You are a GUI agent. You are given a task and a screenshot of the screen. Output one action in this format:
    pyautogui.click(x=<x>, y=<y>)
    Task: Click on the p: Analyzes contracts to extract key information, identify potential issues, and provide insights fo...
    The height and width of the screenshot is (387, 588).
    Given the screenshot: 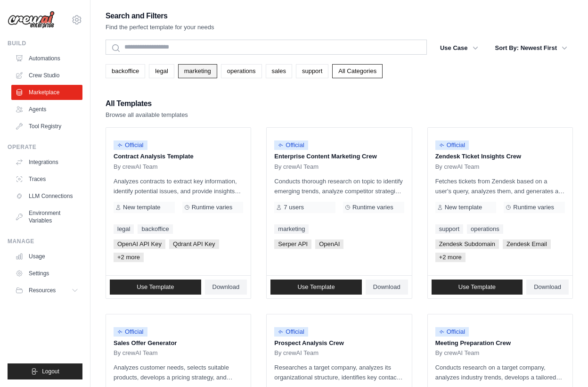 What is the action you would take?
    pyautogui.click(x=178, y=186)
    